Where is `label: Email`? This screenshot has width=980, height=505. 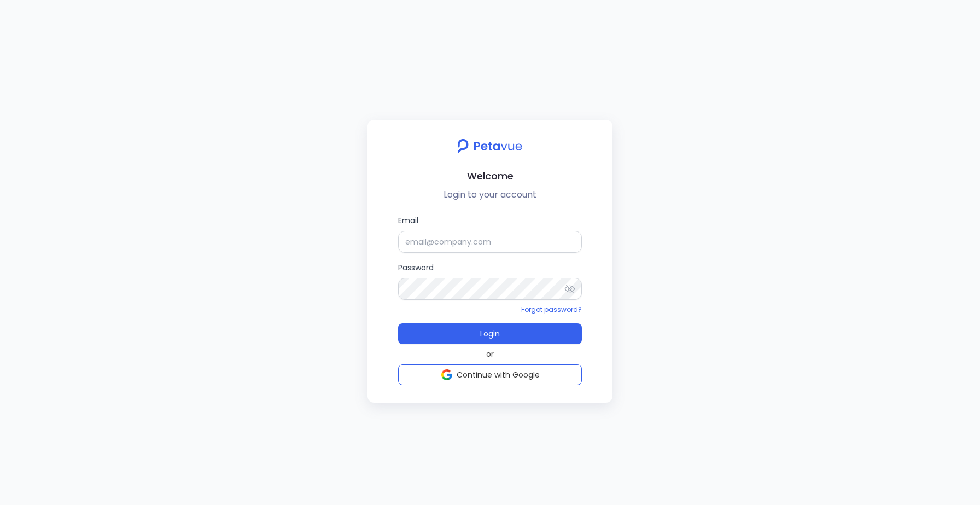 label: Email is located at coordinates (490, 234).